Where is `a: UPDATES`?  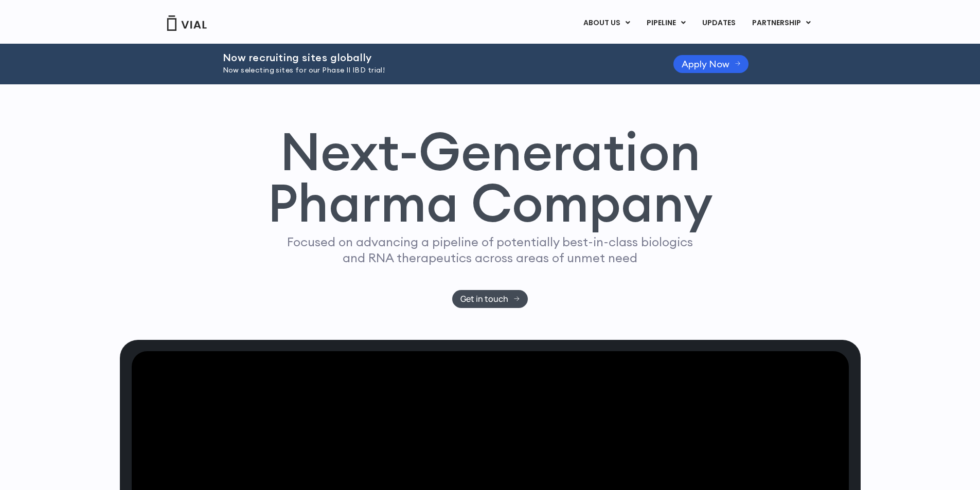
a: UPDATES is located at coordinates (718, 23).